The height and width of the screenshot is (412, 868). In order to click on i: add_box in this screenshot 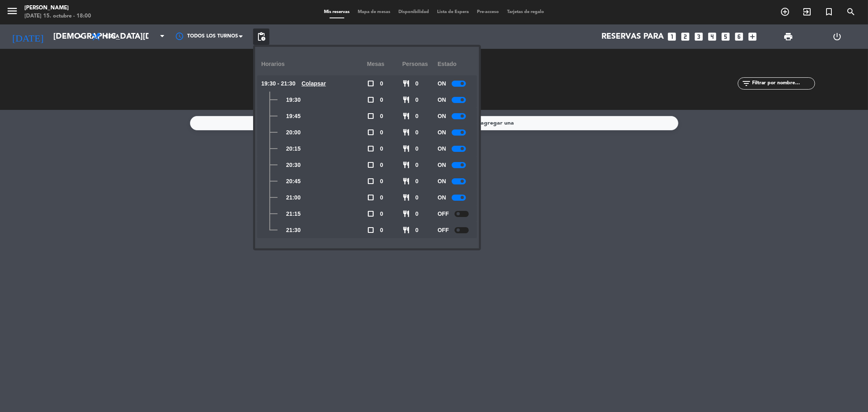, I will do `click(753, 37)`.